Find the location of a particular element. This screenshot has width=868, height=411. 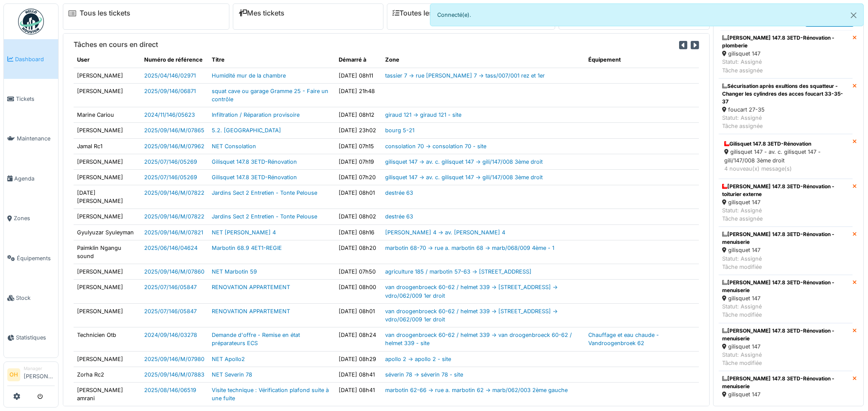

h6: Tâches en cours en direct is located at coordinates (116, 44).